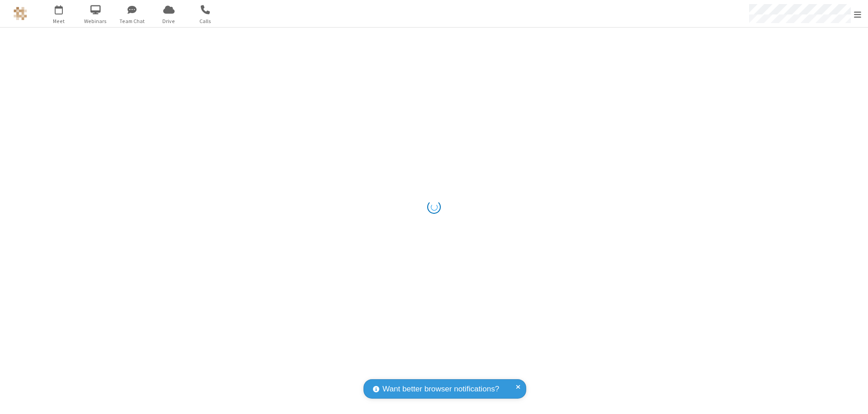 This screenshot has width=868, height=414. What do you see at coordinates (132, 21) in the screenshot?
I see `span: Team Chat` at bounding box center [132, 21].